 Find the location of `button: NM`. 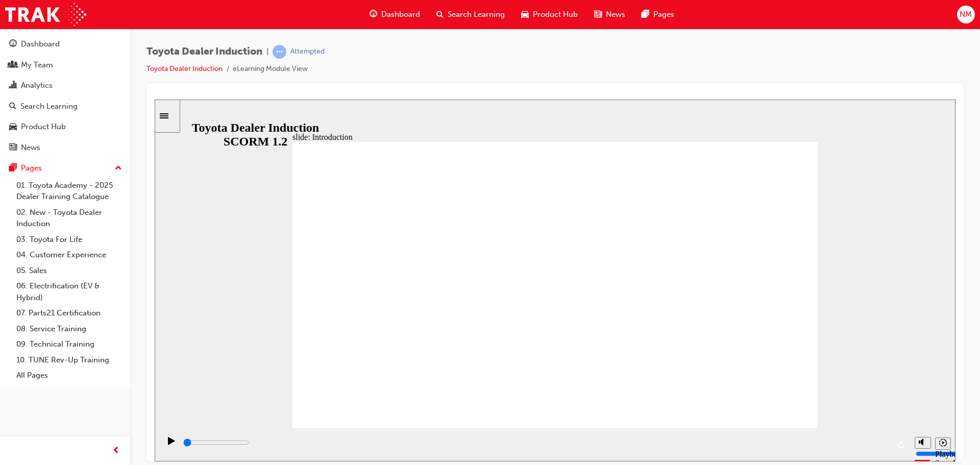

button: NM is located at coordinates (965, 14).